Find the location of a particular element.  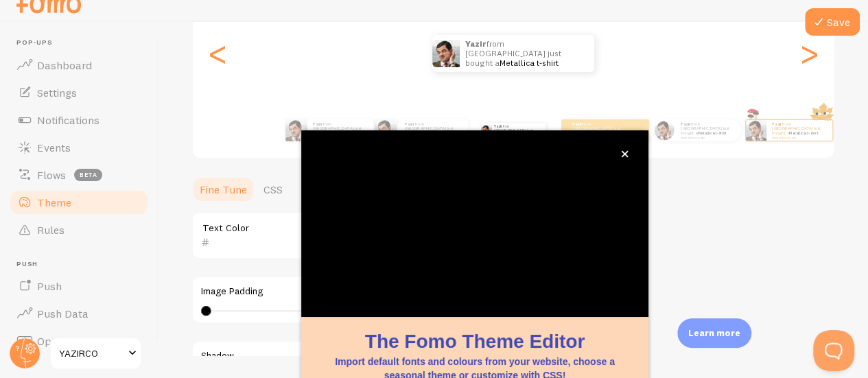

span: Push Data is located at coordinates (62, 313).